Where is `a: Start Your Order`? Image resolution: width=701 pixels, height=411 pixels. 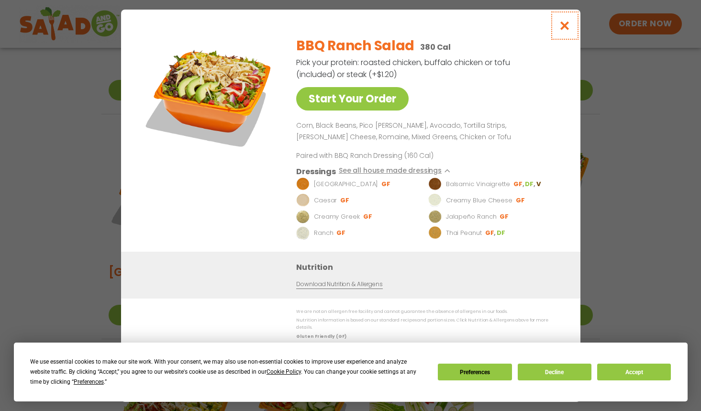 a: Start Your Order is located at coordinates (352, 99).